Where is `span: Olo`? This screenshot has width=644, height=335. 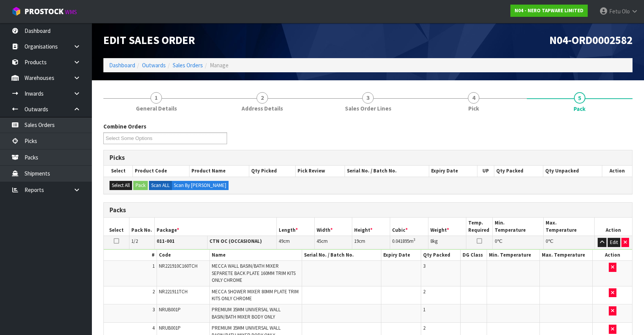
span: Olo is located at coordinates (626, 11).